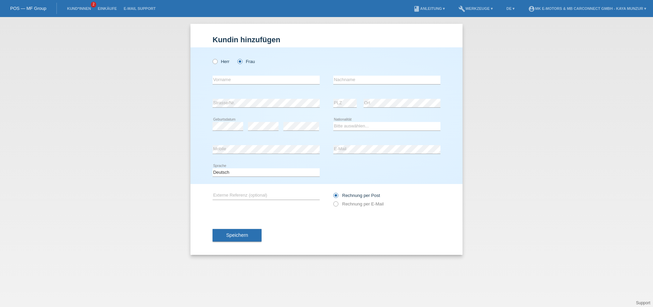 Image resolution: width=653 pixels, height=307 pixels. Describe the element at coordinates (462, 9) in the screenshot. I see `i: build` at that location.